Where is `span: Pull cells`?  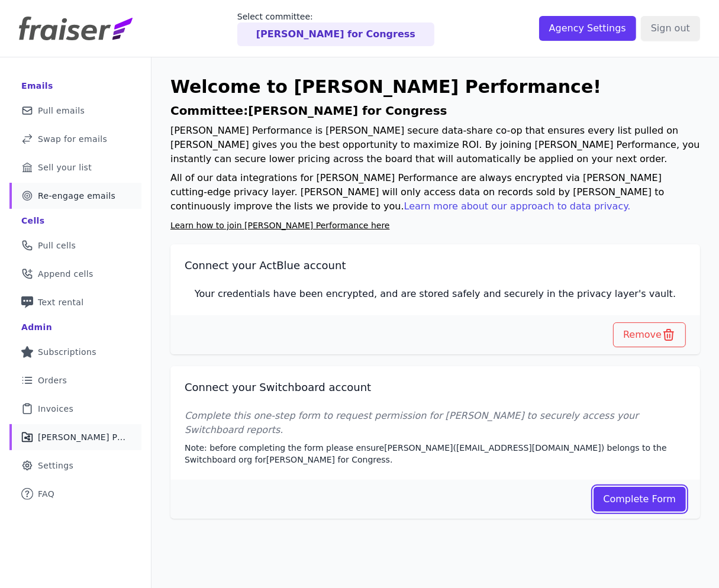
span: Pull cells is located at coordinates (57, 245).